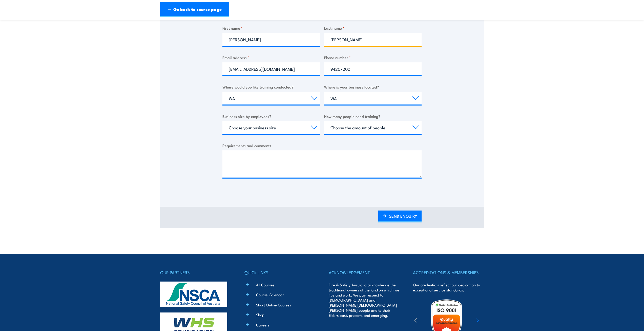  Describe the element at coordinates (280, 272) in the screenshot. I see `h4: QUICK LINKS` at that location.